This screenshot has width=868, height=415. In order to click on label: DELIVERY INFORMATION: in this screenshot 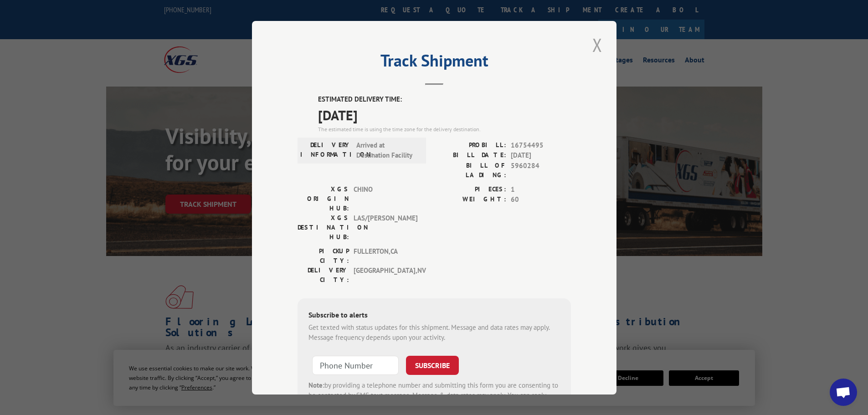, I will do `click(326, 150)`.